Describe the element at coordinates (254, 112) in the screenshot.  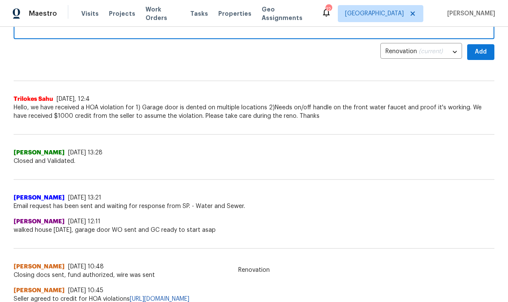
I see `span: Hello, we have received a HOA violation for 1) Garage door is dented on multiple locations 2)Need...` at that location.